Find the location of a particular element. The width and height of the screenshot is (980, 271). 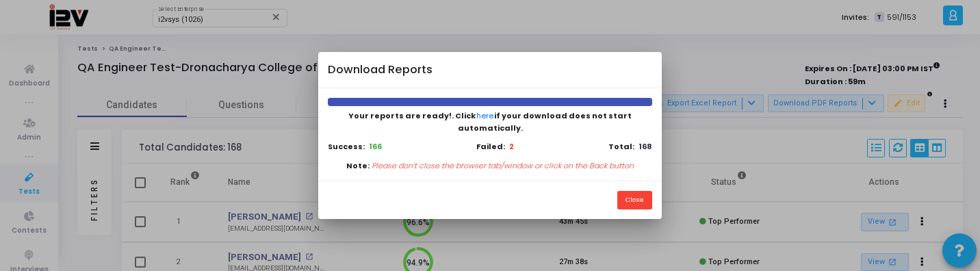

button: here is located at coordinates (485, 115).